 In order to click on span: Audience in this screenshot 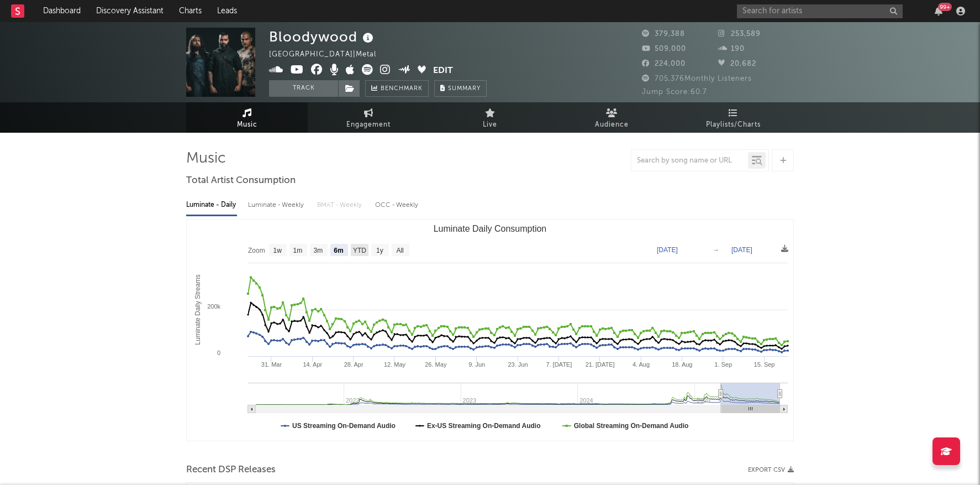, I will do `click(611, 125)`.